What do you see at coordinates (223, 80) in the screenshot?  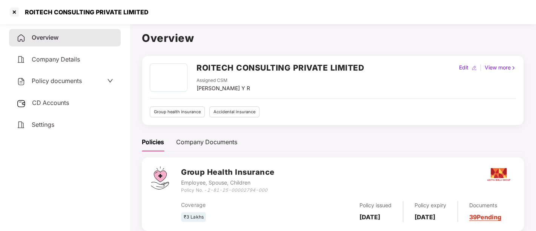 I see `div: Assigned CSM` at bounding box center [223, 80].